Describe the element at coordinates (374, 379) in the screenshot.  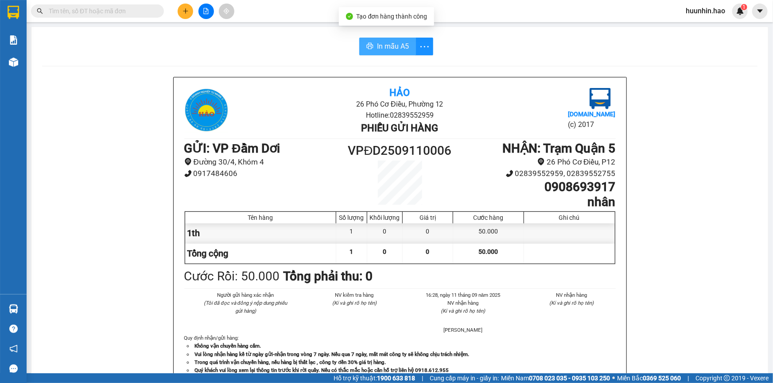
I see `span: Hỗ trợ kỹ thuật:` at that location.